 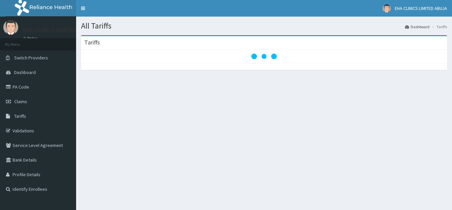 I want to click on span: Dashboard, so click(x=25, y=72).